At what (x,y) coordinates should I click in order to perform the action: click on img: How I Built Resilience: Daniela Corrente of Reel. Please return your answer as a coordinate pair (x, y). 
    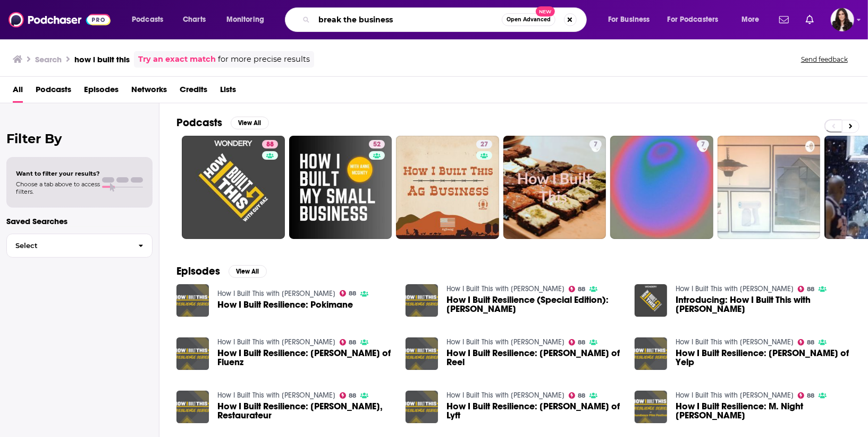
    Looking at the image, I should click on (422, 353).